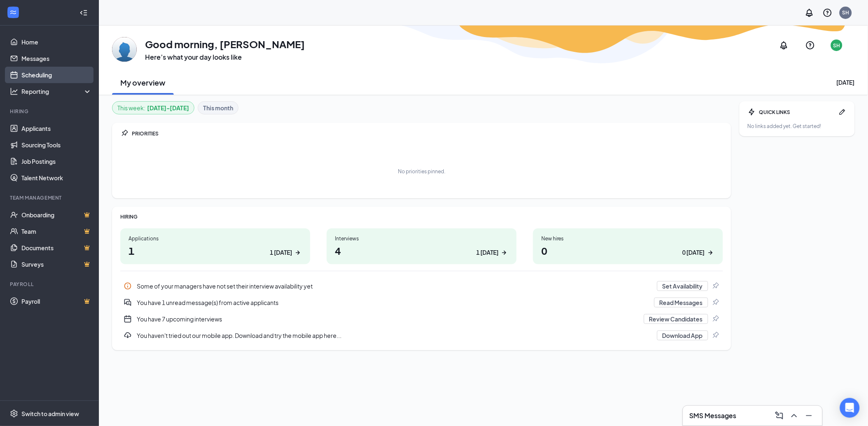 The height and width of the screenshot is (426, 868). I want to click on div: This week :, so click(153, 108).